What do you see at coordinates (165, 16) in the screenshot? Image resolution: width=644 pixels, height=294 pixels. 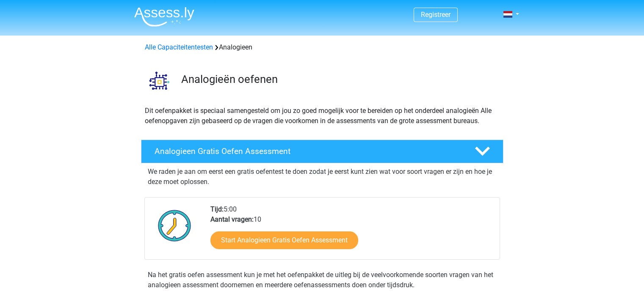 I see `img: Assessly` at bounding box center [165, 16].